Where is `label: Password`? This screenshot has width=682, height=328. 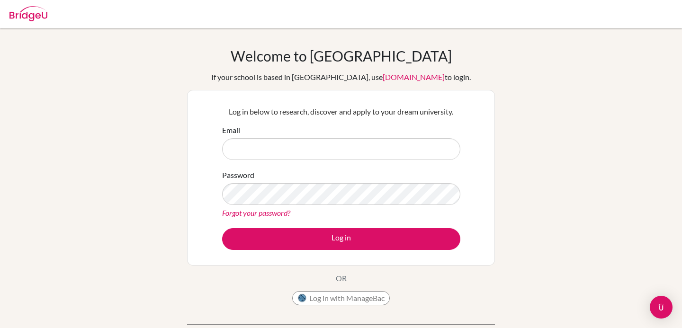
label: Password is located at coordinates (238, 175).